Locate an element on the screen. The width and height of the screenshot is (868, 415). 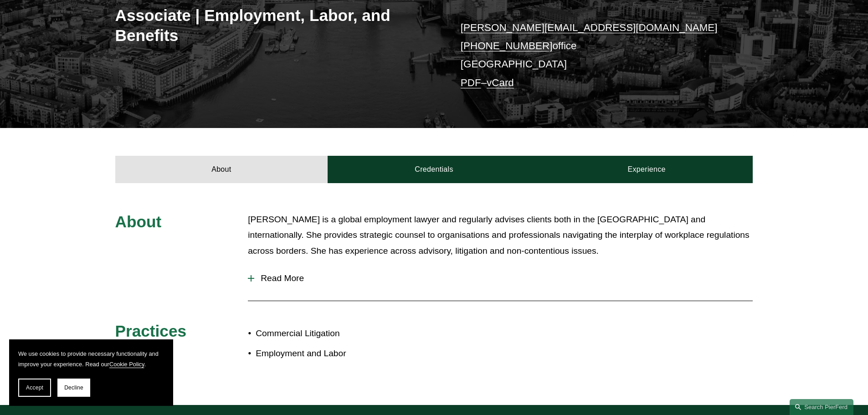
button: Read More is located at coordinates (500, 278).